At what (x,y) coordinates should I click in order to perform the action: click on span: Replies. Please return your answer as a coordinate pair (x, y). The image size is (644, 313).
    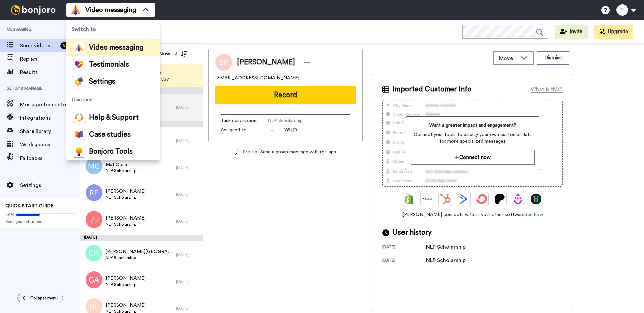
    Looking at the image, I should click on (51, 59).